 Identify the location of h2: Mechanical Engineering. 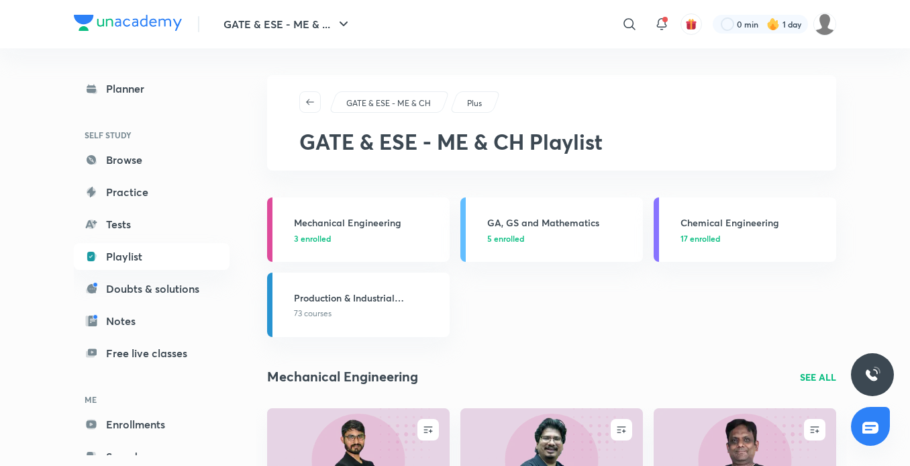
(342, 376).